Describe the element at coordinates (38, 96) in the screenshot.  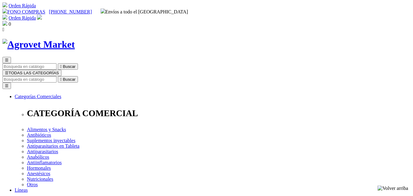
I see `a: Categorías Comerciales` at that location.